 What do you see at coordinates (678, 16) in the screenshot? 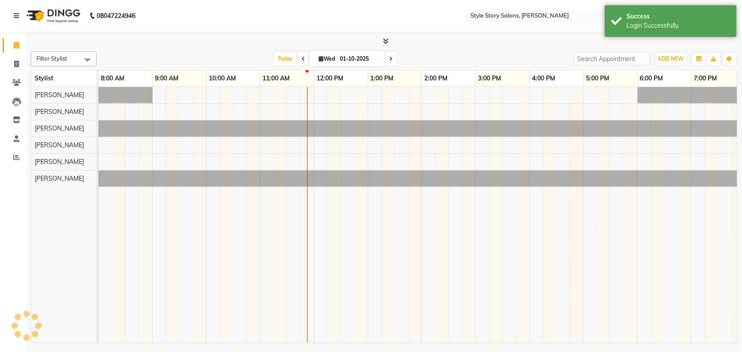
I see `div: Success` at bounding box center [678, 16].